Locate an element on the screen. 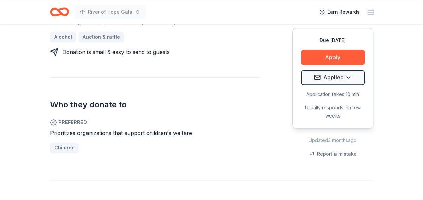 The height and width of the screenshot is (200, 423). div: Application takes 10 min is located at coordinates (333, 94).